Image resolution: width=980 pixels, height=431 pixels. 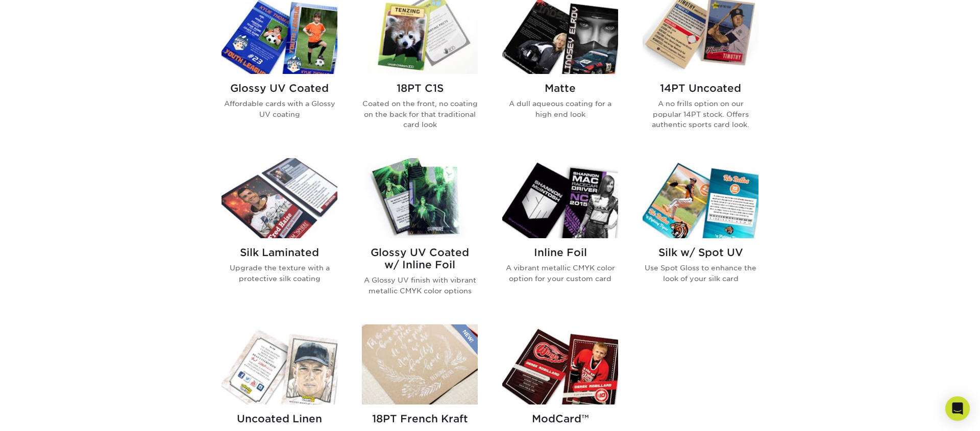 What do you see at coordinates (279, 88) in the screenshot?
I see `h2: Glossy UV Coated` at bounding box center [279, 88].